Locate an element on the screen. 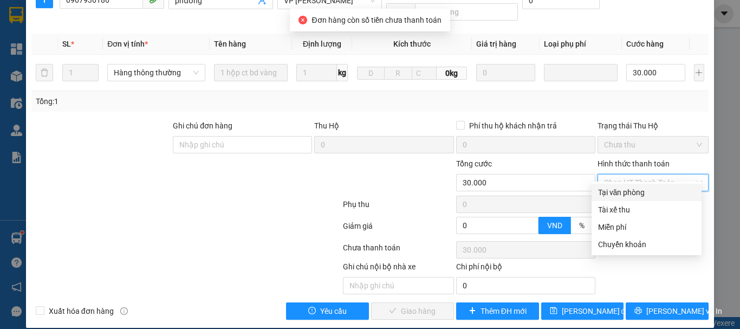 The width and height of the screenshot is (740, 329). span: Hàng thông thường is located at coordinates (156, 73).